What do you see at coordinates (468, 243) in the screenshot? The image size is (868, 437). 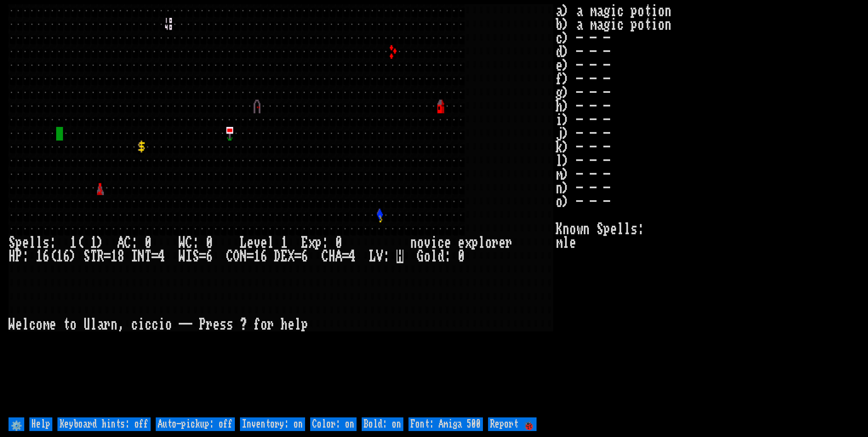 I see `div: x` at bounding box center [468, 243].